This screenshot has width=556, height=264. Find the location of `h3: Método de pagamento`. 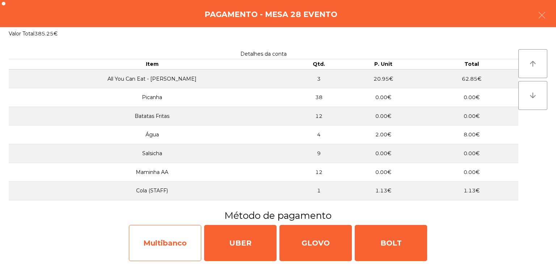

h3: Método de pagamento is located at coordinates (278, 216).